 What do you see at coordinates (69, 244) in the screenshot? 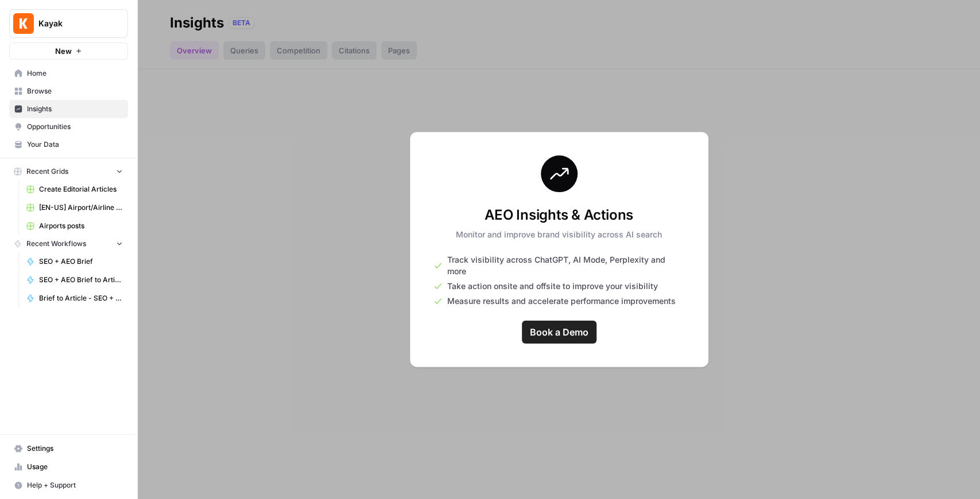
I see `button: Recent Workflows` at bounding box center [69, 244].